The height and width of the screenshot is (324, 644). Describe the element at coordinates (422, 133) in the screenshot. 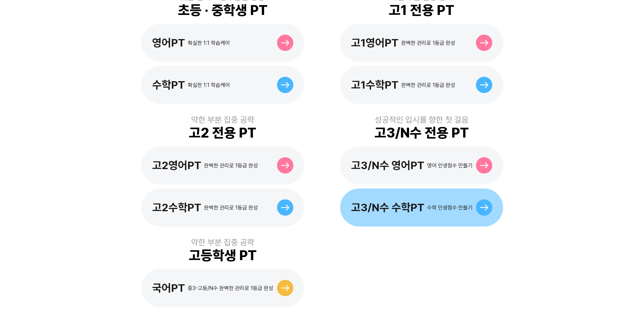

I see `div: 고3/N수 전용 PT` at that location.